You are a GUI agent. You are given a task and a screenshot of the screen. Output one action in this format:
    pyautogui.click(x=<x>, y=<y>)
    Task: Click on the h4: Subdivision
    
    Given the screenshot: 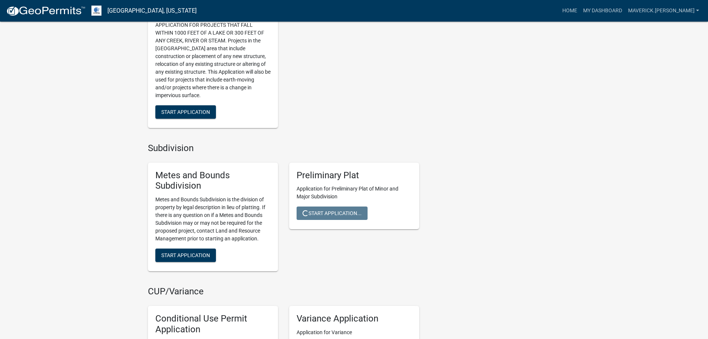 What is the action you would take?
    pyautogui.click(x=284, y=148)
    